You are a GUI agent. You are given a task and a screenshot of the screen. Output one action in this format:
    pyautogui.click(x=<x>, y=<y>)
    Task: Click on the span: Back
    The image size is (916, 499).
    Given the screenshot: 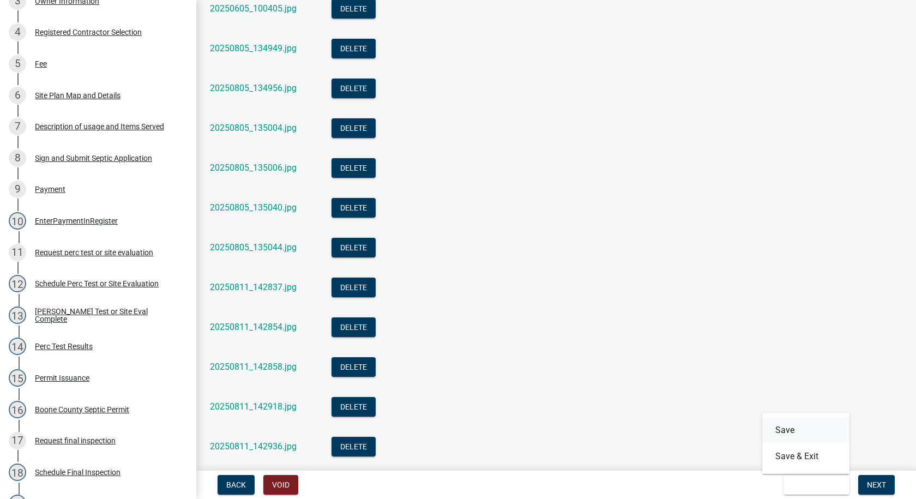 What is the action you would take?
    pyautogui.click(x=236, y=485)
    